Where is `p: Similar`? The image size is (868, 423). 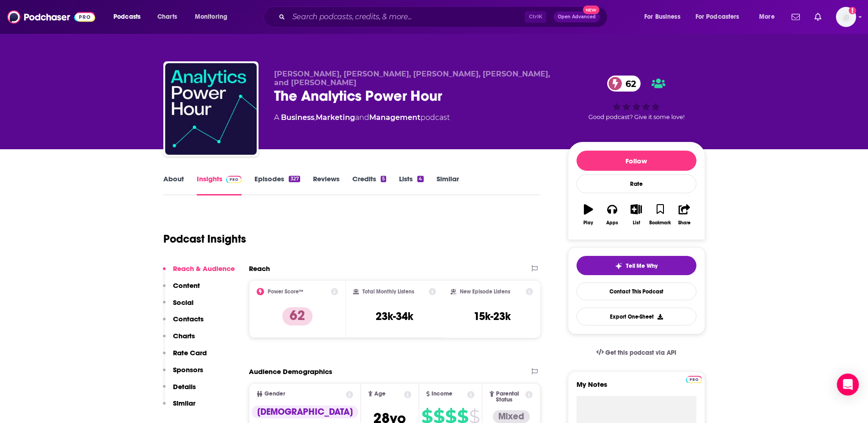 p: Similar is located at coordinates (184, 403).